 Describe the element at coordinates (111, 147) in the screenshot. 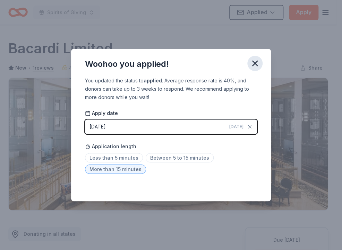

I see `span: Application length` at that location.